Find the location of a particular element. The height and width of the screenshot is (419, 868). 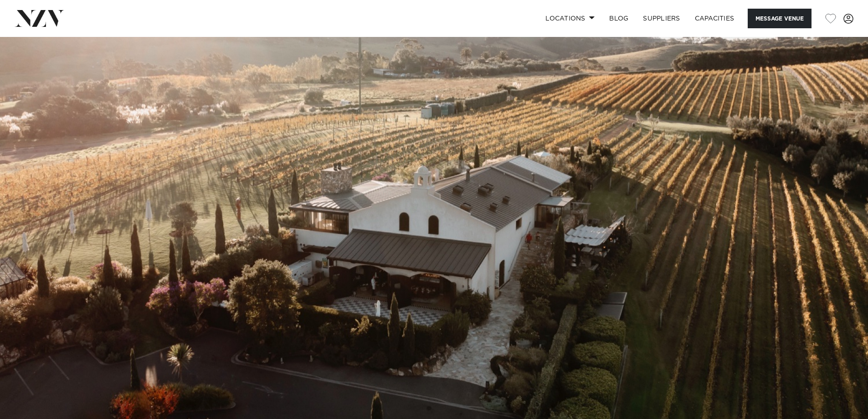

a: Capacities is located at coordinates (714, 18).